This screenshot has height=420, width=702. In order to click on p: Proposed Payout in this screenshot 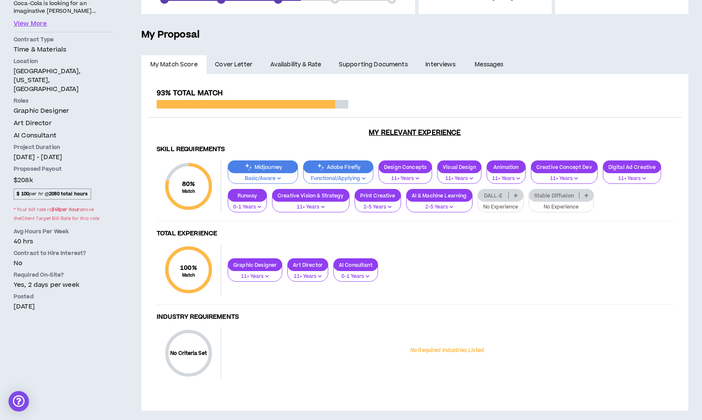, I will do `click(64, 169)`.